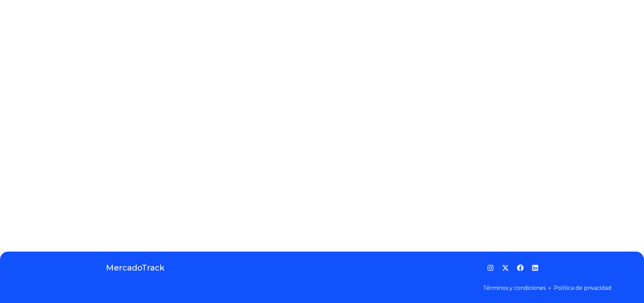  I want to click on a: LinkedIn, so click(535, 268).